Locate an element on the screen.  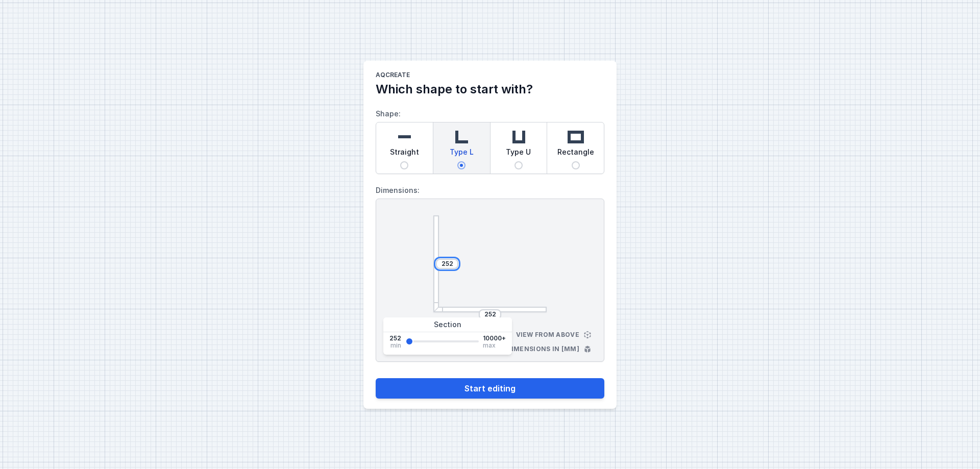
span: Straight is located at coordinates (404, 154).